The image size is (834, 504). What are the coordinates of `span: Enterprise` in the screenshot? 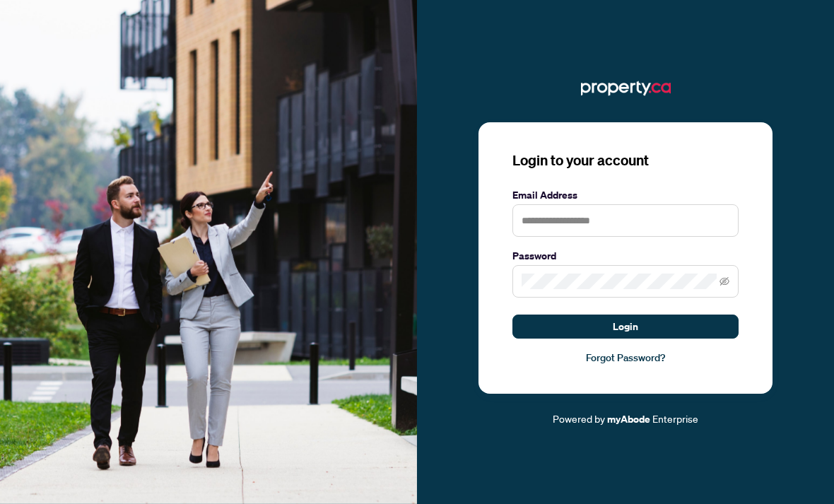 It's located at (675, 419).